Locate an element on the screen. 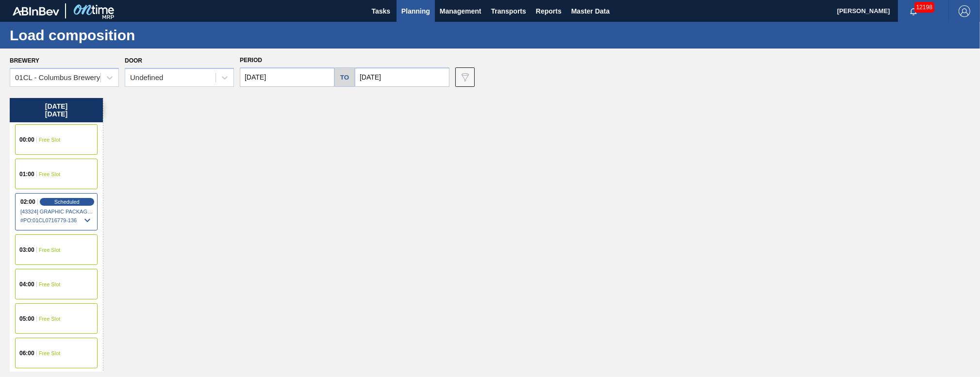 The image size is (980, 377). div: Undefined is located at coordinates (147, 77).